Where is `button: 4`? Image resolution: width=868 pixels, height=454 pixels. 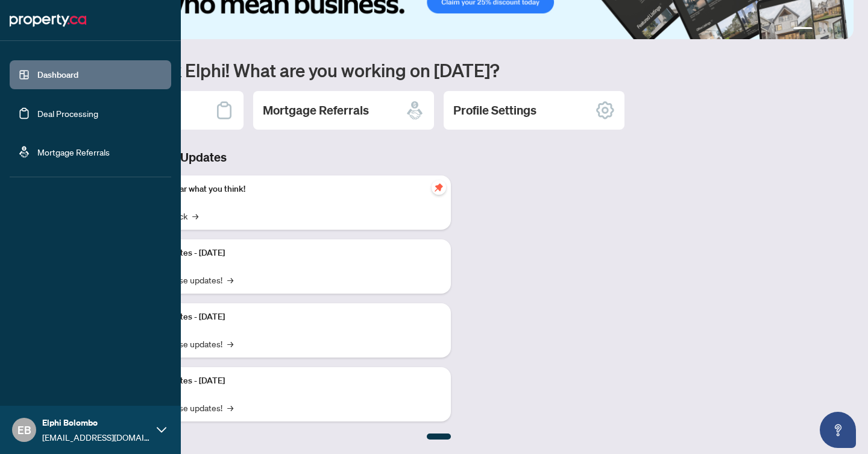 button: 4 is located at coordinates (839, 30).